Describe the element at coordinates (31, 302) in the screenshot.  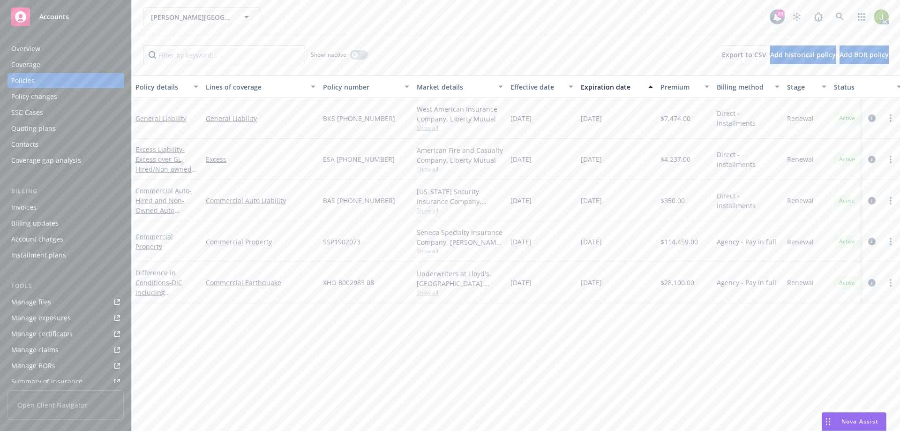
I see `div: Manage files` at that location.